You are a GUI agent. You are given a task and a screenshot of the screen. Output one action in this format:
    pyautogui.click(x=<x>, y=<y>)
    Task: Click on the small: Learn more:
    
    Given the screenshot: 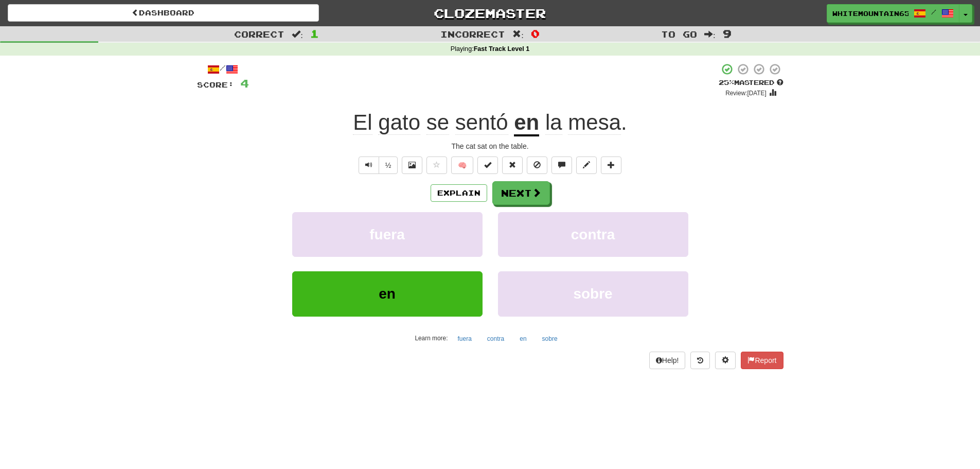 What is the action you would take?
    pyautogui.click(x=431, y=338)
    